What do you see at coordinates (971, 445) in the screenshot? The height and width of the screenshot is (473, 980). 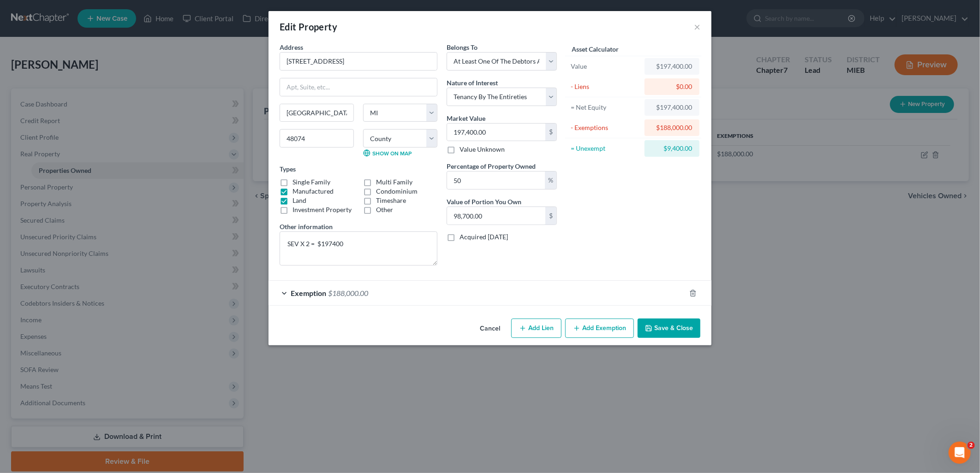 I see `span: 2` at bounding box center [971, 445].